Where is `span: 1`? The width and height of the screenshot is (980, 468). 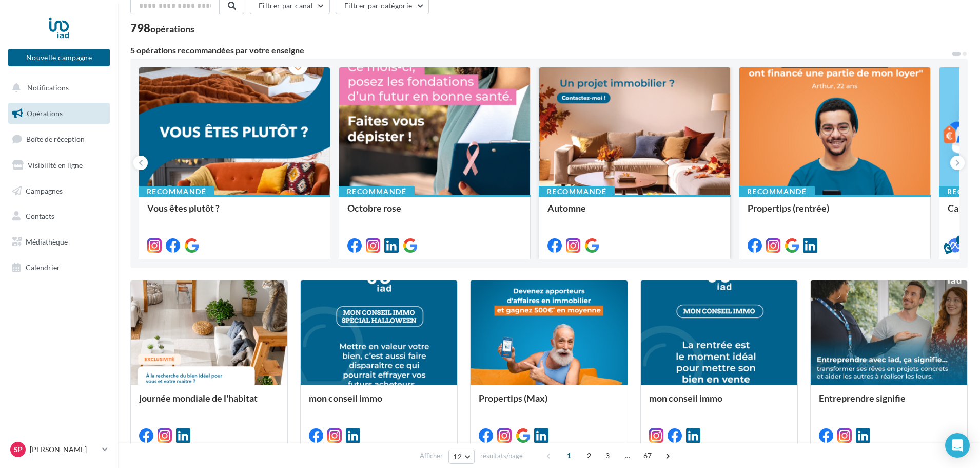 span: 1 is located at coordinates (569, 456).